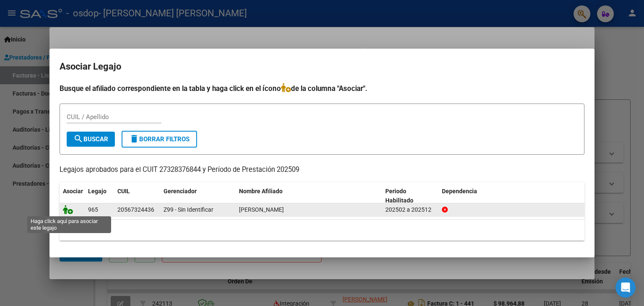 Image resolution: width=644 pixels, height=306 pixels. I want to click on span: Gerenciador, so click(180, 191).